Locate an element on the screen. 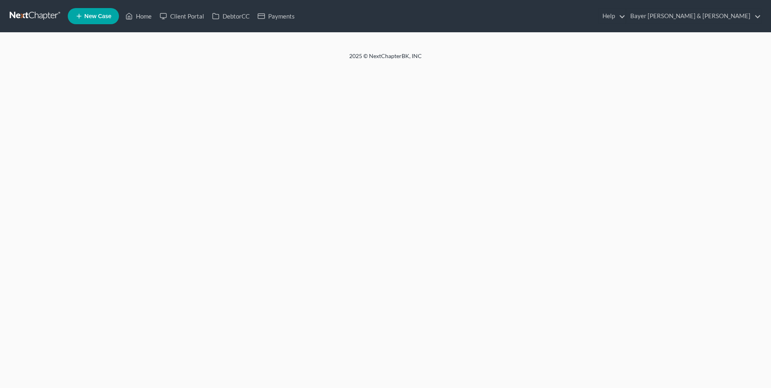  new-legal-case-button: New Case is located at coordinates (93, 16).